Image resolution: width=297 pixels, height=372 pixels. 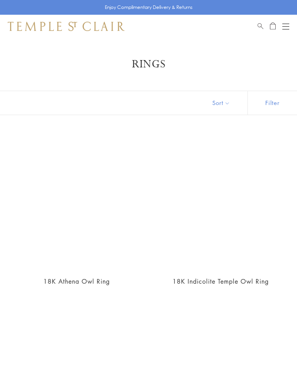 I want to click on p: Enjoy Complimentary Delivery & Returns, so click(x=149, y=7).